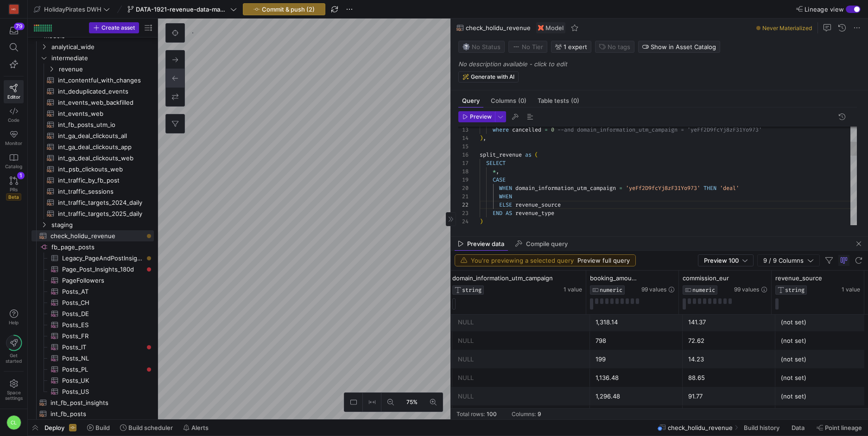  Describe the element at coordinates (93, 291) in the screenshot. I see `a: Posts_AT​​​​​​​​​` at that location.